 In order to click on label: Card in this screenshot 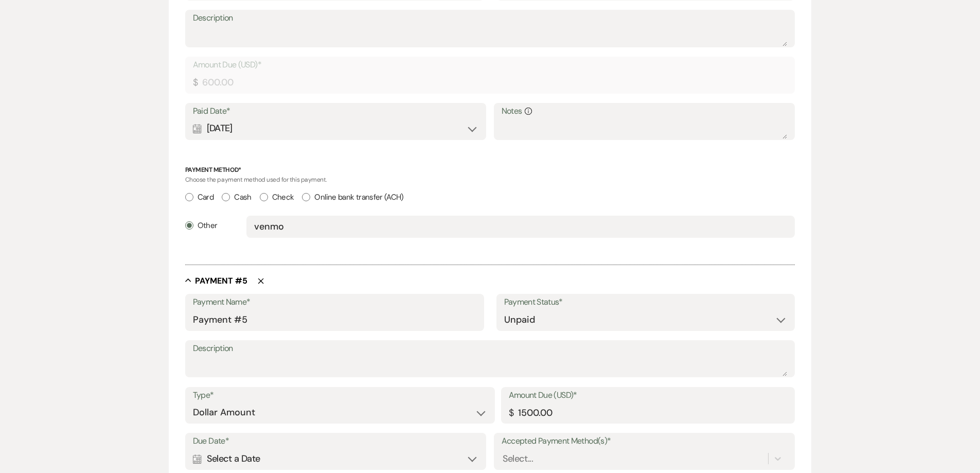, I will do `click(199, 197)`.